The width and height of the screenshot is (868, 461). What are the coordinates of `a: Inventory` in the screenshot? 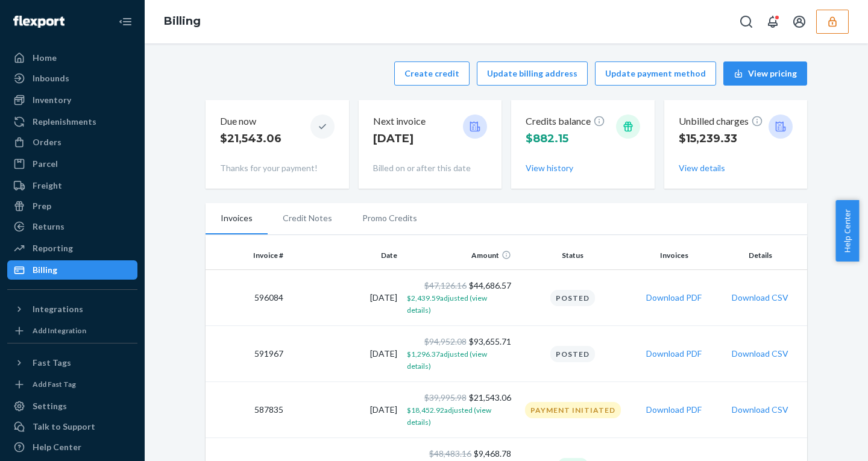 It's located at (73, 100).